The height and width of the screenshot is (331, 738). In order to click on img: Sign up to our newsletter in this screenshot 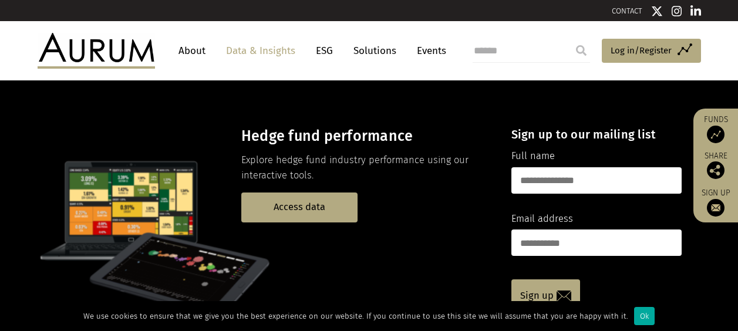, I will do `click(715, 208)`.